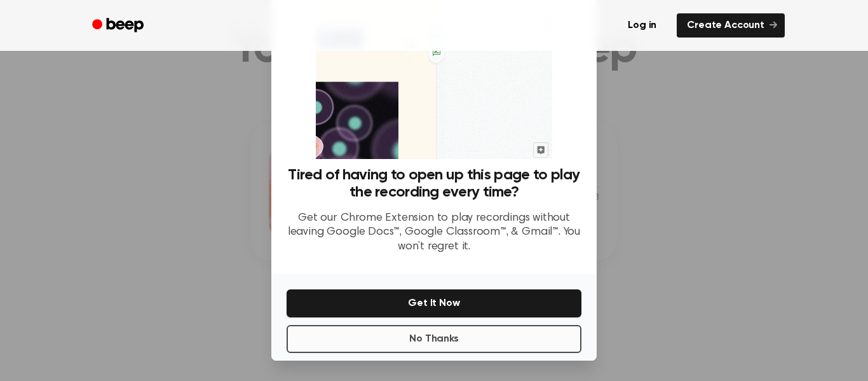  I want to click on a: Log in, so click(642, 26).